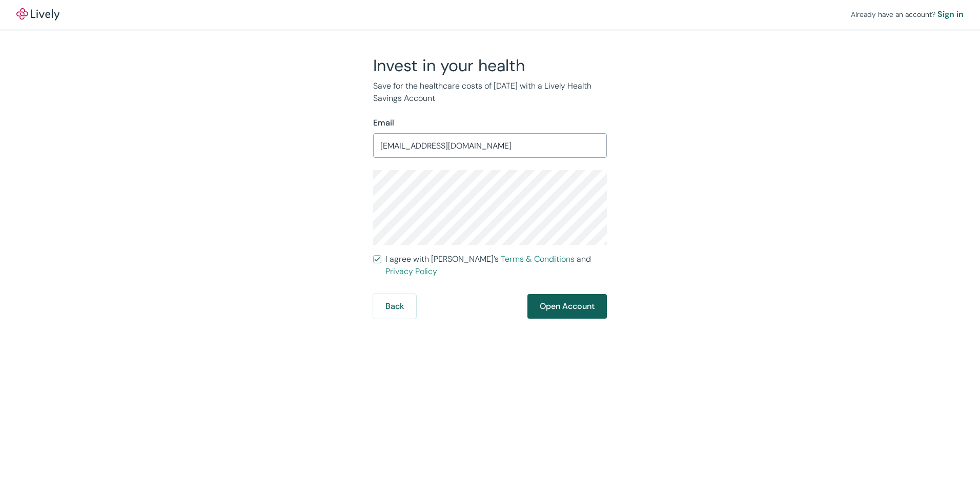 Image resolution: width=980 pixels, height=500 pixels. I want to click on a: Sign in, so click(950, 14).